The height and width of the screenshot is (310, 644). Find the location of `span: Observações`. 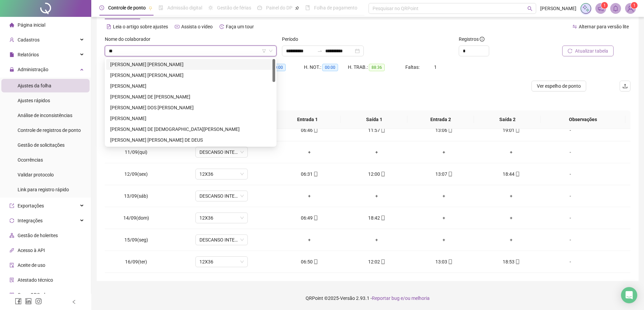

span: Observações is located at coordinates (583, 120).